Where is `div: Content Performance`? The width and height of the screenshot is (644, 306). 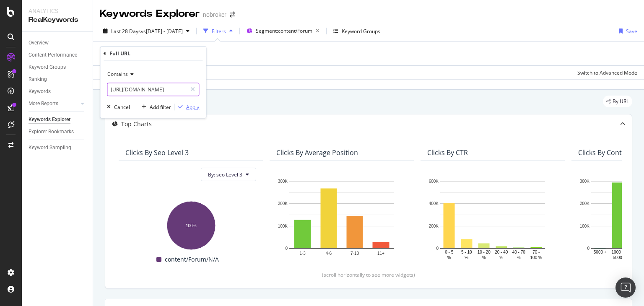 div: Content Performance is located at coordinates (53, 55).